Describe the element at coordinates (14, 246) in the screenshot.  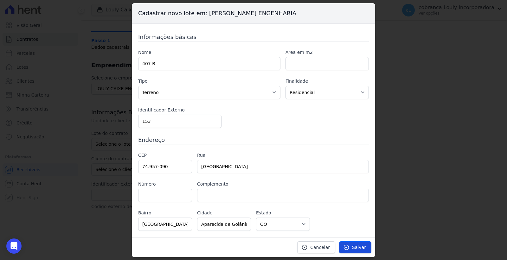
I see `div: Open Intercom Messenger` at that location.